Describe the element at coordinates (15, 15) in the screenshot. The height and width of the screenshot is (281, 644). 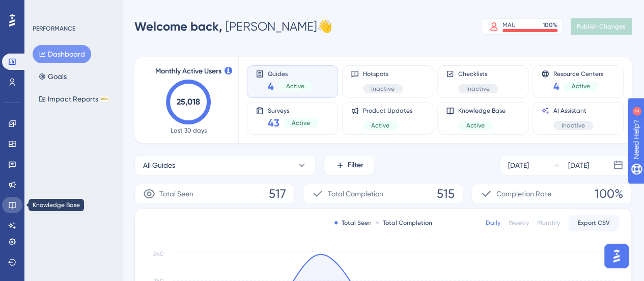
I see `img: launcher-image-alternative-text` at that location.